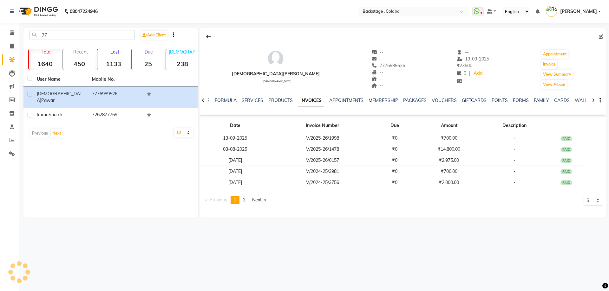 The width and height of the screenshot is (609, 291). Describe the element at coordinates (38, 11) in the screenshot. I see `img: logo` at that location.